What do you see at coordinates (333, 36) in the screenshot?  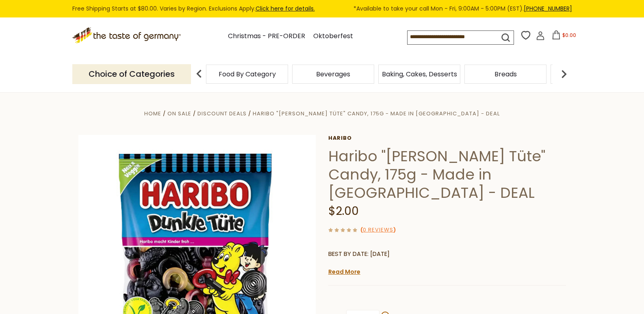 I see `a: Oktoberfest` at bounding box center [333, 36].